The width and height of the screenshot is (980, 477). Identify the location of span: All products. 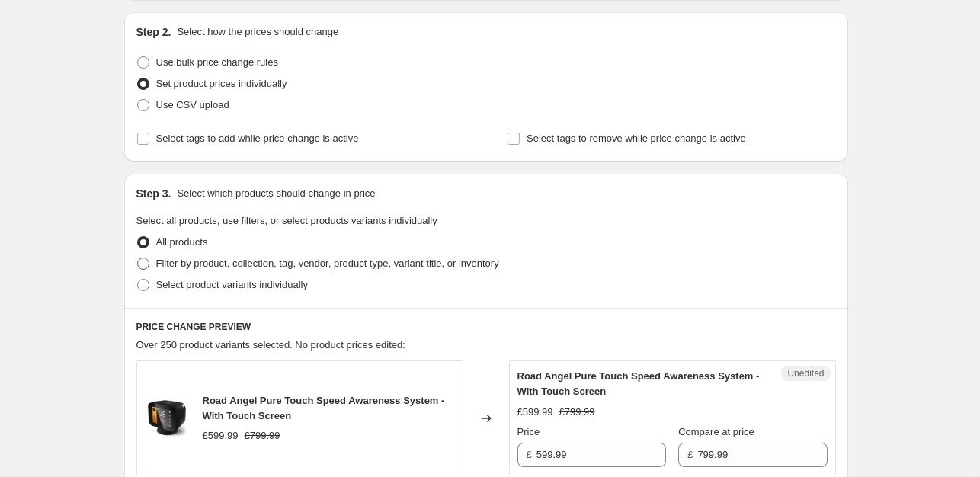
(182, 241).